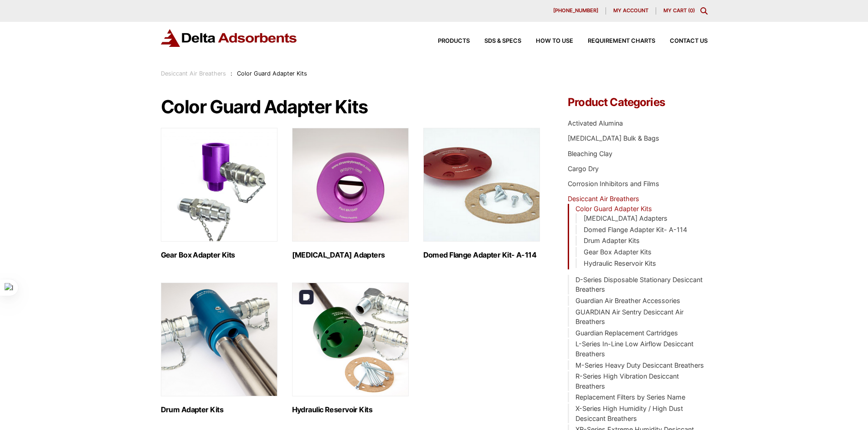 The width and height of the screenshot is (868, 430). I want to click on h2: Domed Flange Adapter Kit- A-114, so click(482, 255).